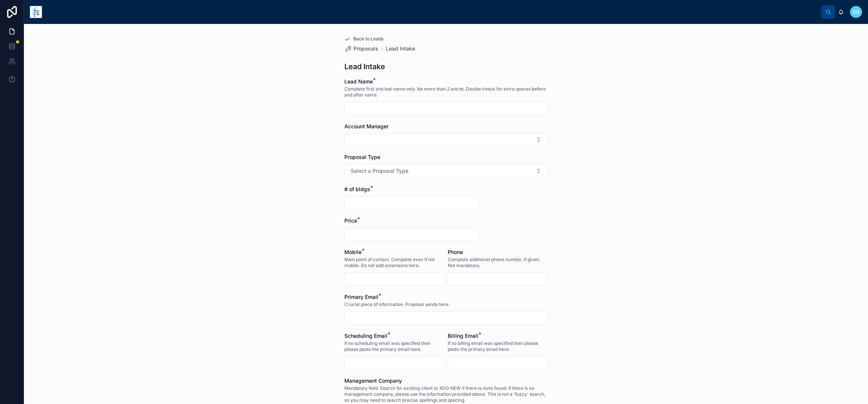 The image size is (868, 404). I want to click on img: App logo, so click(36, 12).